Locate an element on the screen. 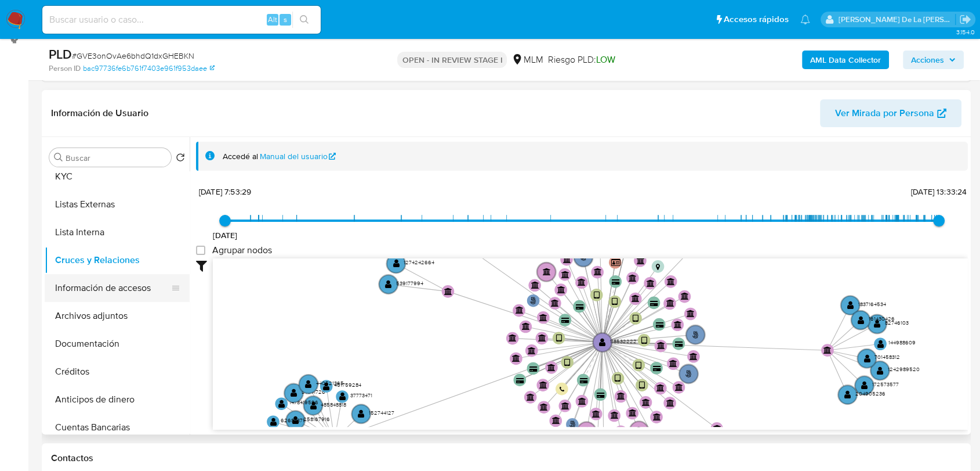 The image size is (980, 471). button: Lista Interna is located at coordinates (117, 233).